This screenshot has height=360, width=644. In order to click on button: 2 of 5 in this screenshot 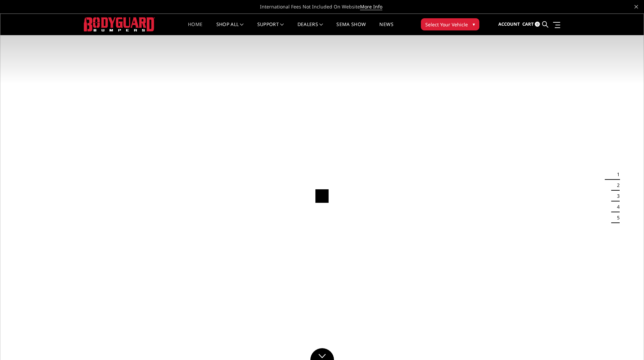, I will do `click(617, 185)`.